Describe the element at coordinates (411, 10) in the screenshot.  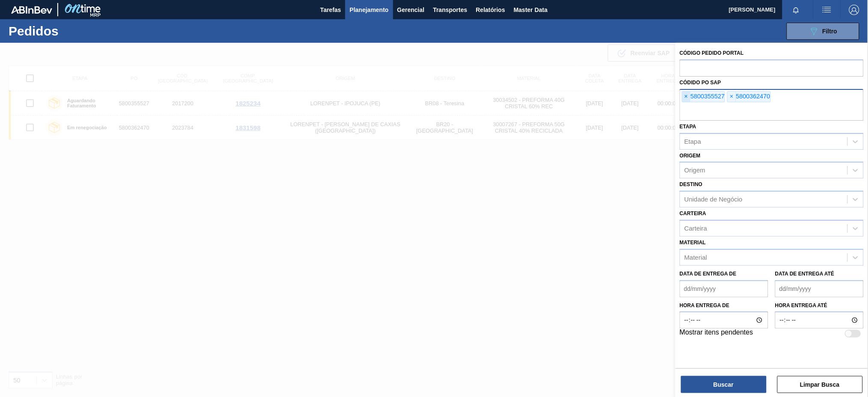
I see `span: Gerencial` at that location.